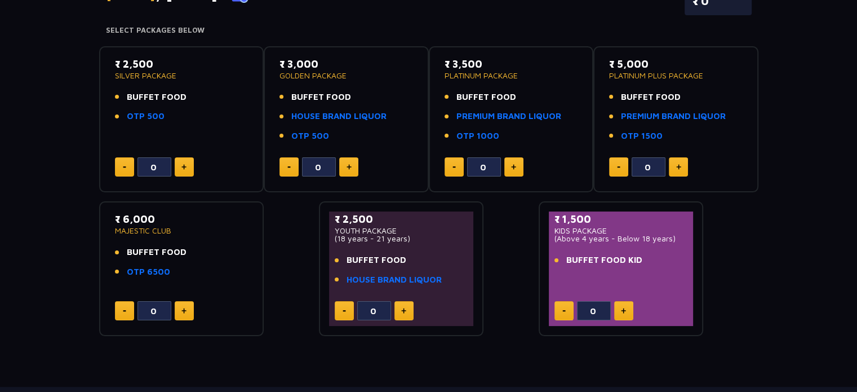 The image size is (857, 392). Describe the element at coordinates (148, 272) in the screenshot. I see `a: OTP 6500` at that location.